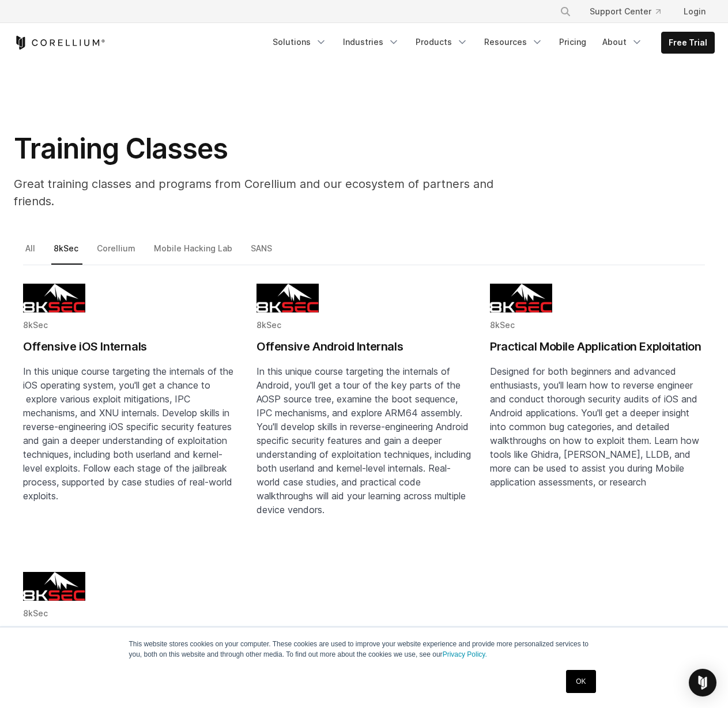 The height and width of the screenshot is (708, 728). Describe the element at coordinates (598, 347) in the screenshot. I see `h2: Practical Mobile Application Exploitation` at that location.